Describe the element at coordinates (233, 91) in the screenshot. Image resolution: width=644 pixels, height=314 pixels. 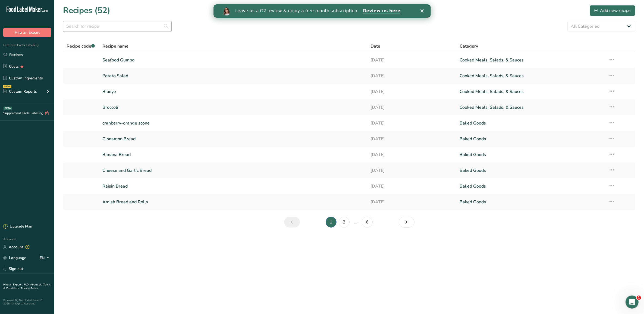
I see `a: Ribeye` at that location.